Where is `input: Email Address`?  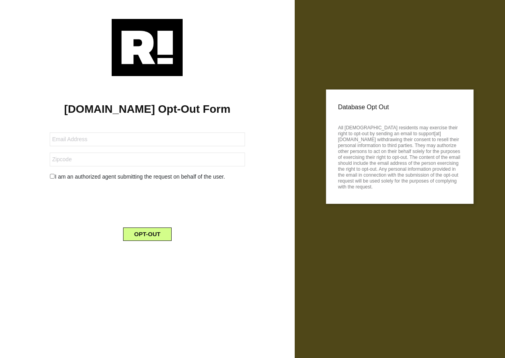
input: Email Address is located at coordinates (147, 139).